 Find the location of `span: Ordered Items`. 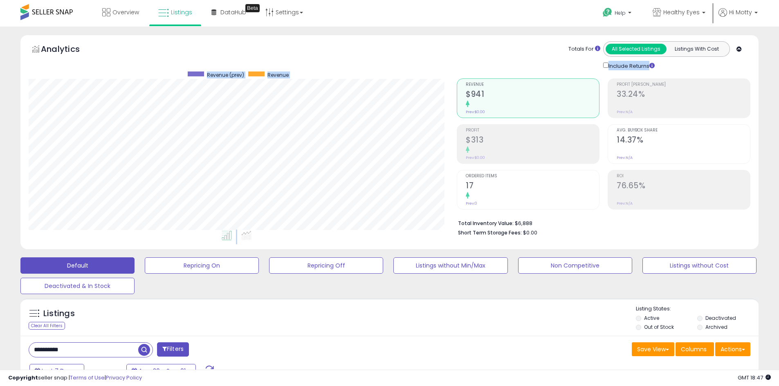

span: Ordered Items is located at coordinates (532, 176).